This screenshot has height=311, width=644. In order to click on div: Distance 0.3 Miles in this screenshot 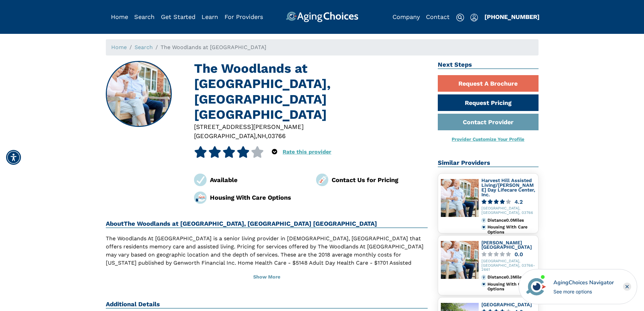, I will do `click(511, 277)`.